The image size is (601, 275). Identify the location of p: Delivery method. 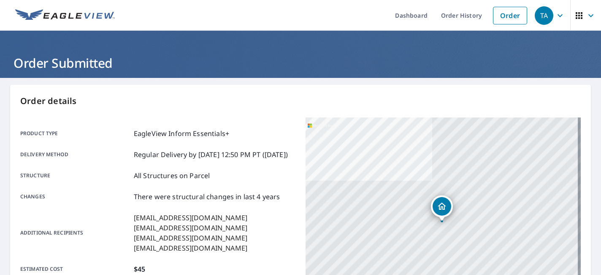
(75, 155).